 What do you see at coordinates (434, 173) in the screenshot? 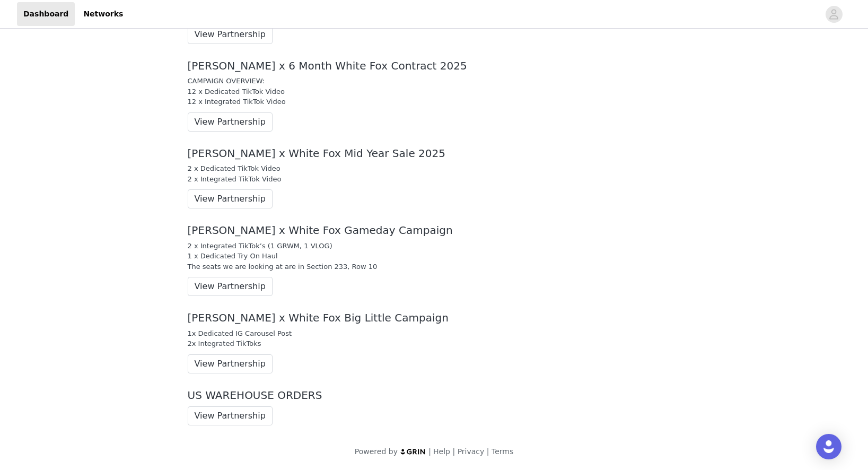
I see `div: 2 x Dedicated TikTok Video 2 x Integrated TikTok Video` at bounding box center [434, 173].